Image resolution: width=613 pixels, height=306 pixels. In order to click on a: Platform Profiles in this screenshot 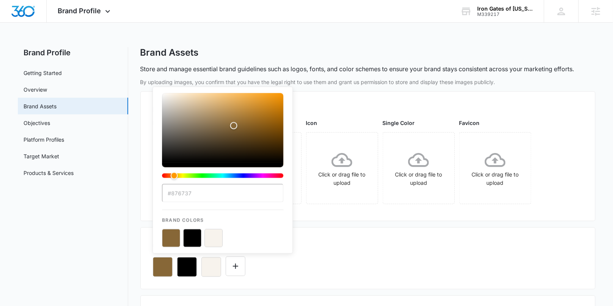, I will do `click(44, 140)`.